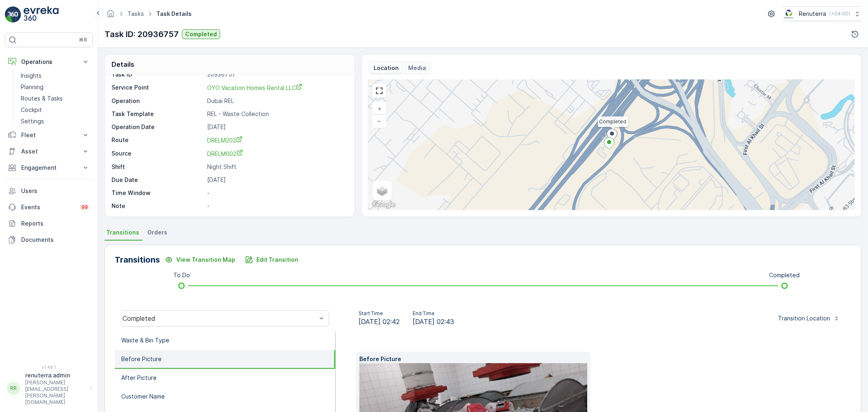 Image resolution: width=868 pixels, height=412 pixels. Describe the element at coordinates (200, 260) in the screenshot. I see `button: View Transition Map` at that location.